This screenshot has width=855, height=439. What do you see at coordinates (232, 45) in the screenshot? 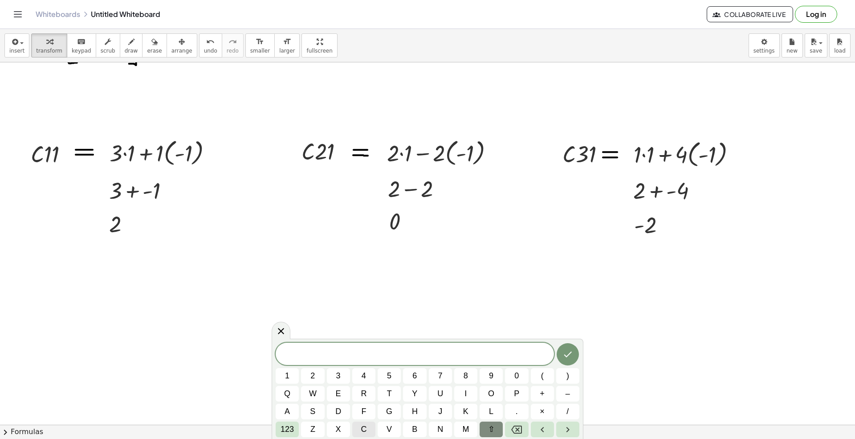
I see `button: redoredo` at bounding box center [232, 45].